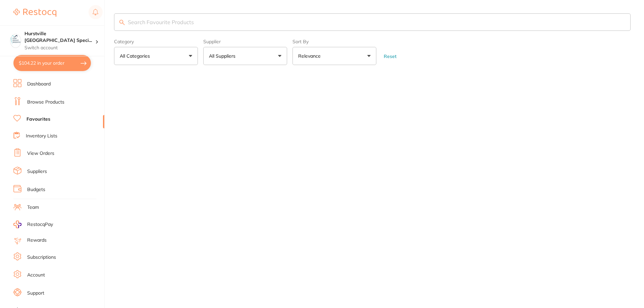  Describe the element at coordinates (40, 225) in the screenshot. I see `span: RestocqPay` at that location.